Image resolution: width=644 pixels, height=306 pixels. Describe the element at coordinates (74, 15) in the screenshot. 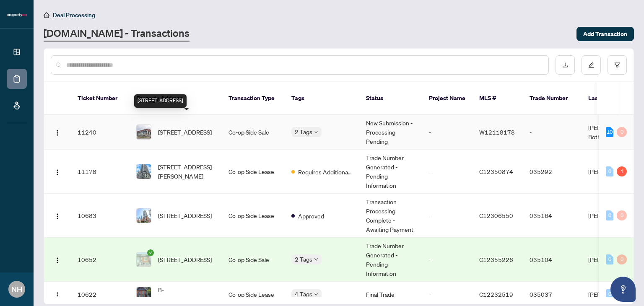

I see `span: Deal Processing` at that location.